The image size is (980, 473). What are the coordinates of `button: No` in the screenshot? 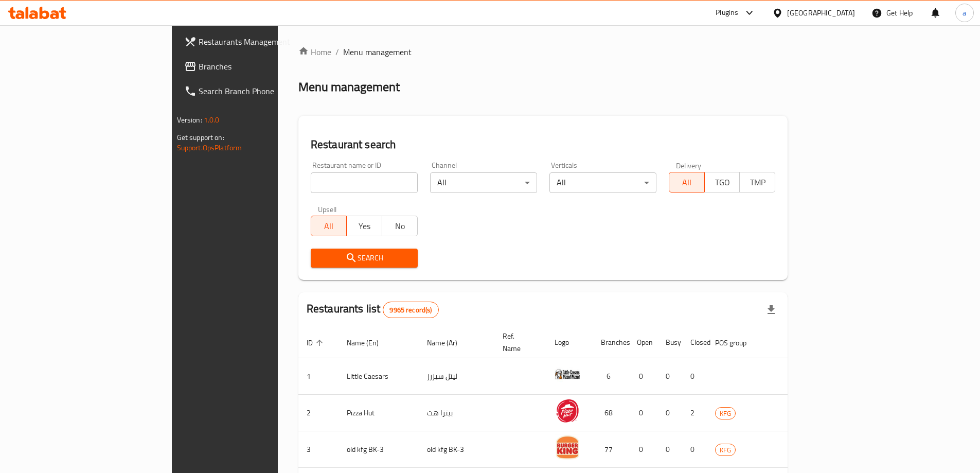 It's located at (400, 226).